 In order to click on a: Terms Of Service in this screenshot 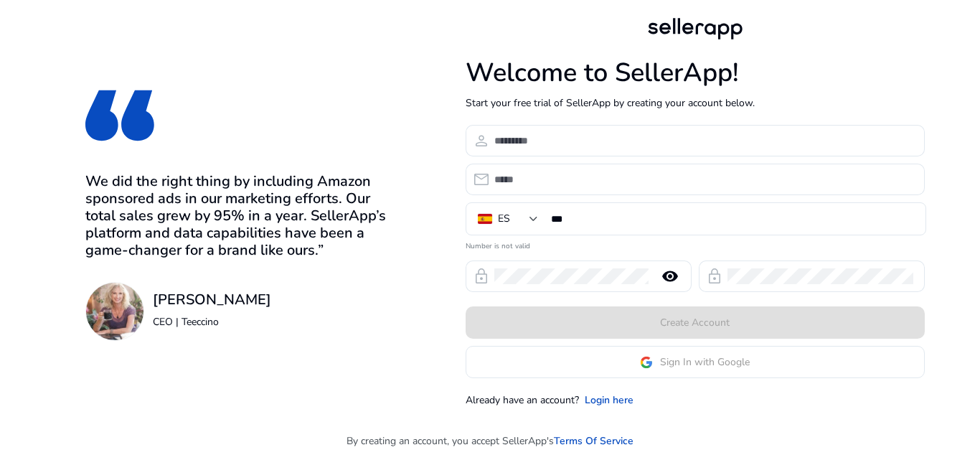, I will do `click(593, 441)`.